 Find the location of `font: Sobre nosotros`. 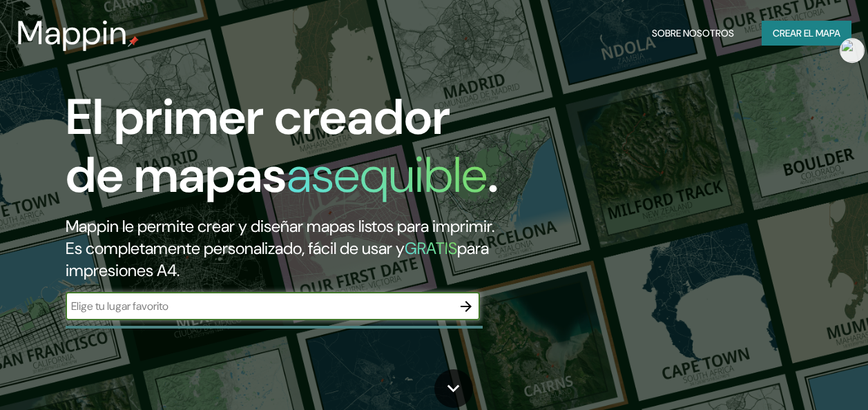

font: Sobre nosotros is located at coordinates (693, 33).